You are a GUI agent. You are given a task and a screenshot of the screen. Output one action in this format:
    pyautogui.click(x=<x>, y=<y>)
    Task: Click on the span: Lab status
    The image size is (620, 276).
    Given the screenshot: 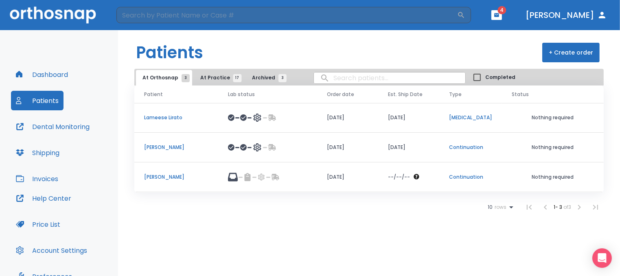 What is the action you would take?
    pyautogui.click(x=241, y=94)
    